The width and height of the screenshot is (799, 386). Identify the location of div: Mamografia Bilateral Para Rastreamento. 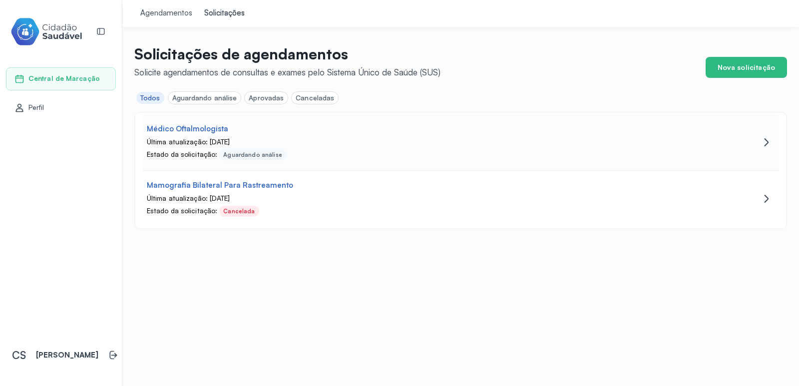
(220, 185).